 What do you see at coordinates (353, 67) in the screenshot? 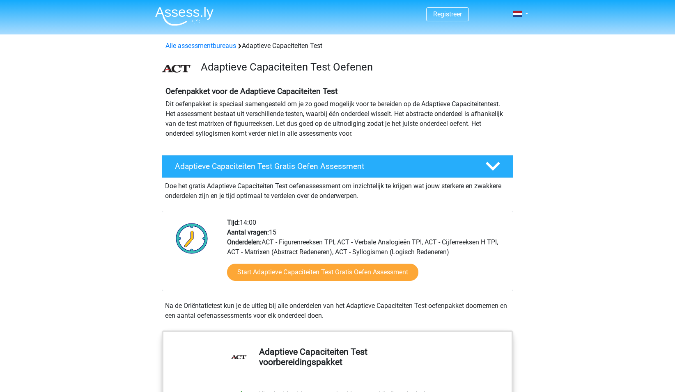
I see `h3: Adaptieve Capaciteiten Test Oefenen` at bounding box center [353, 67].